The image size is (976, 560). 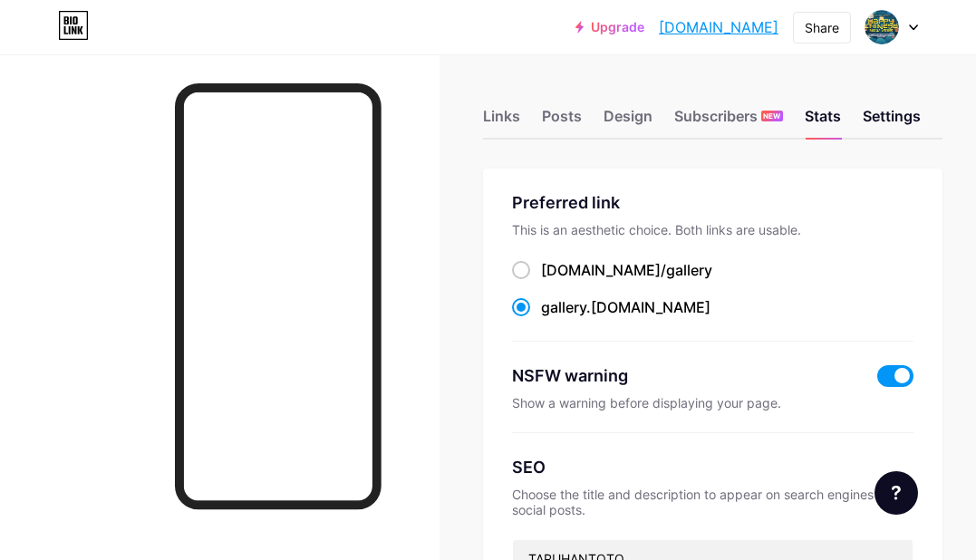 I want to click on div: Stats, so click(x=822, y=121).